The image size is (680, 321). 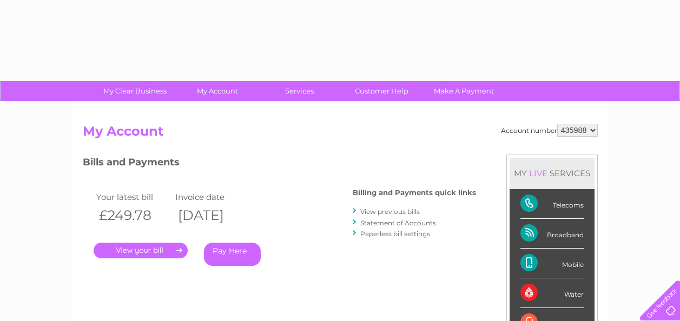 I want to click on a: Customer Help, so click(x=381, y=91).